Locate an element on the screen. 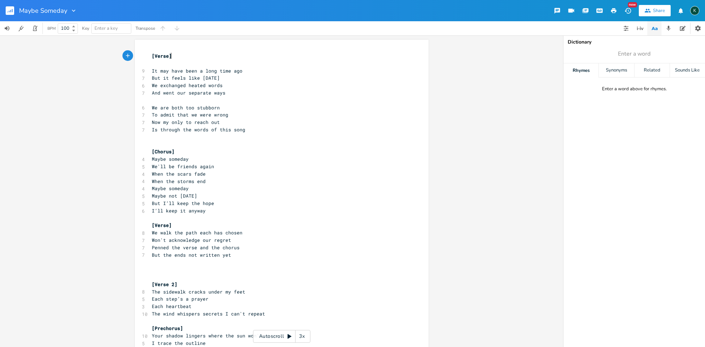 The height and width of the screenshot is (347, 705). button: New is located at coordinates (628, 11).